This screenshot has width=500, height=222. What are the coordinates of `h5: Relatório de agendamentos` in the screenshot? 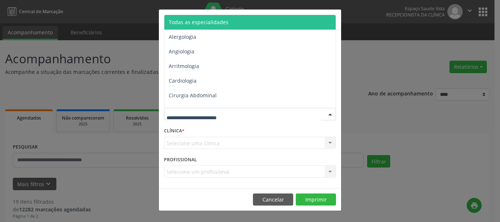 It's located at (206, 19).